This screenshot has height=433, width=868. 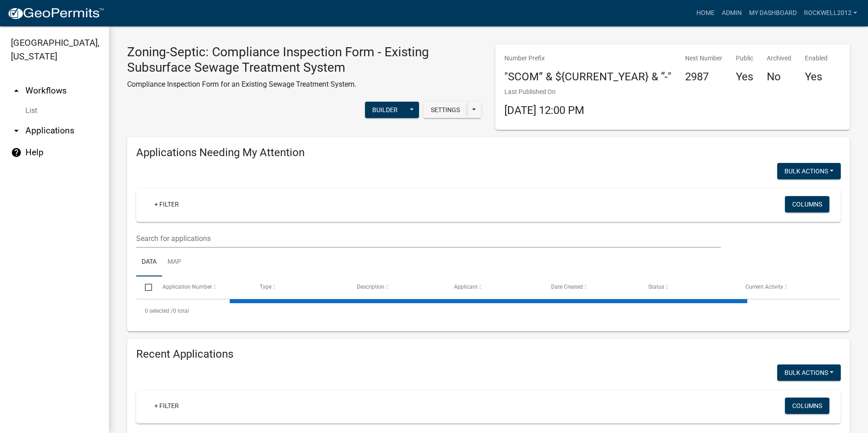 I want to click on a: Rockwell2012, so click(x=831, y=13).